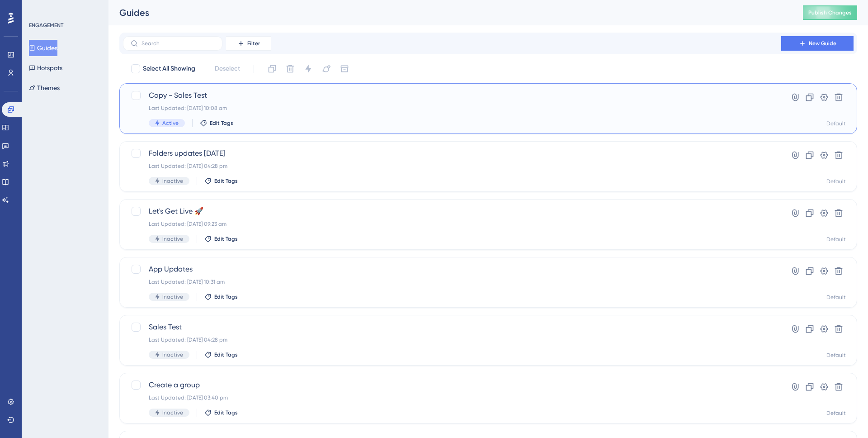 The image size is (868, 438). I want to click on span: Active, so click(170, 123).